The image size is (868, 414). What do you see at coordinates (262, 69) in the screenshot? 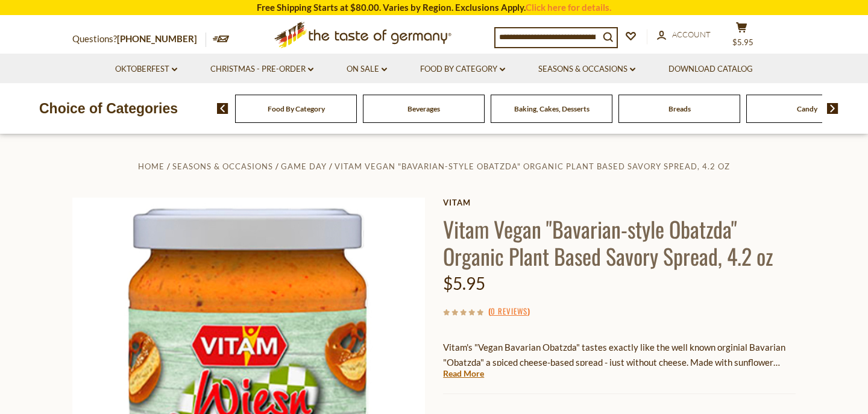
I see `a: Christmas - PRE-ORDER` at bounding box center [262, 69].